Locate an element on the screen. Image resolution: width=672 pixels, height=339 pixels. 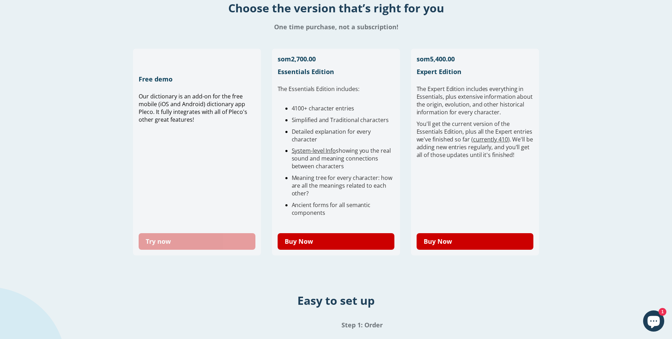
span: Simplified and Traditional characters is located at coordinates (340, 120).